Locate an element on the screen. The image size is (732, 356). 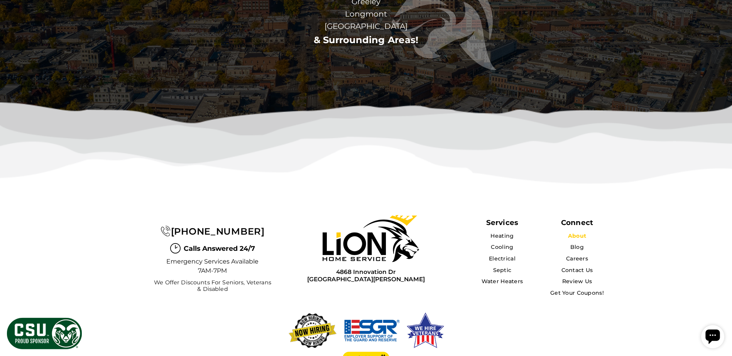
a: Heating is located at coordinates (502, 236).